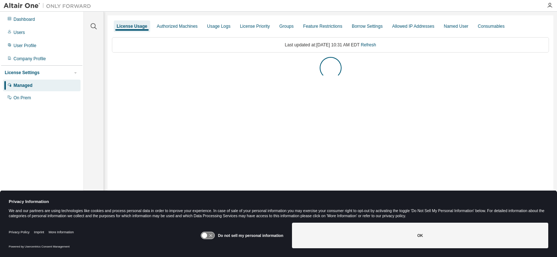 The width and height of the screenshot is (557, 257). I want to click on div: License Usage, so click(132, 26).